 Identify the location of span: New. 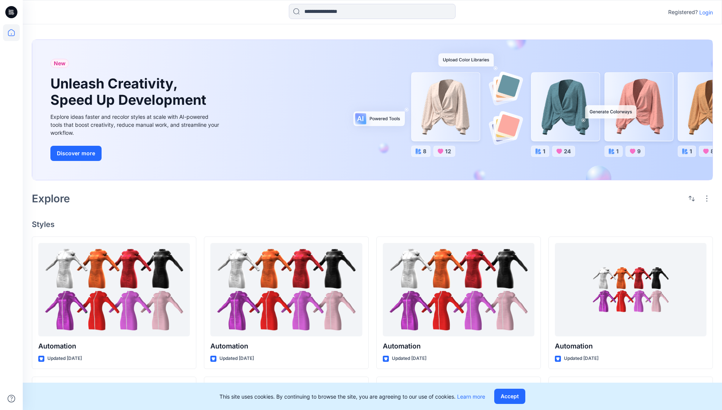
(60, 63).